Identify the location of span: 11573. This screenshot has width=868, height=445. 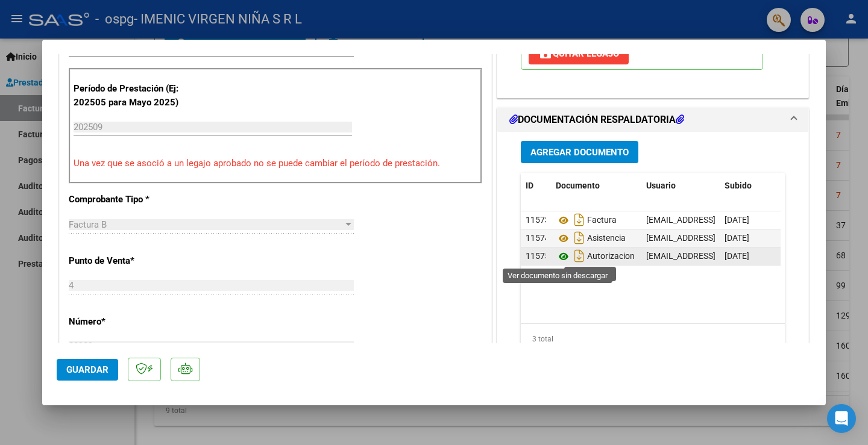
(537, 220).